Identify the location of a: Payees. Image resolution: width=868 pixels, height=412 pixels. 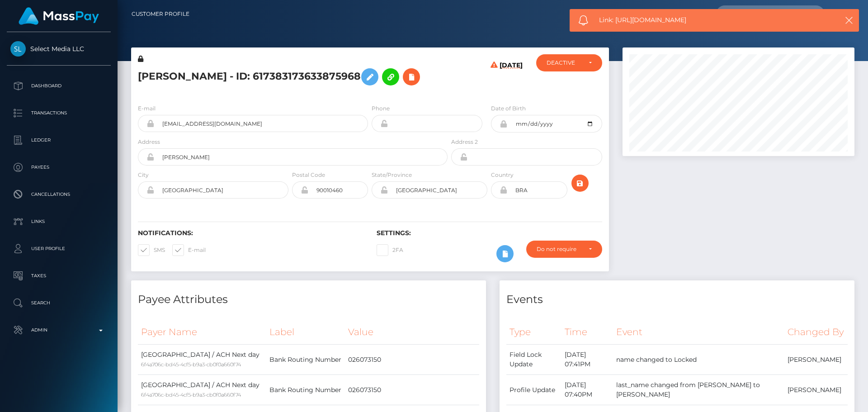
(59, 167).